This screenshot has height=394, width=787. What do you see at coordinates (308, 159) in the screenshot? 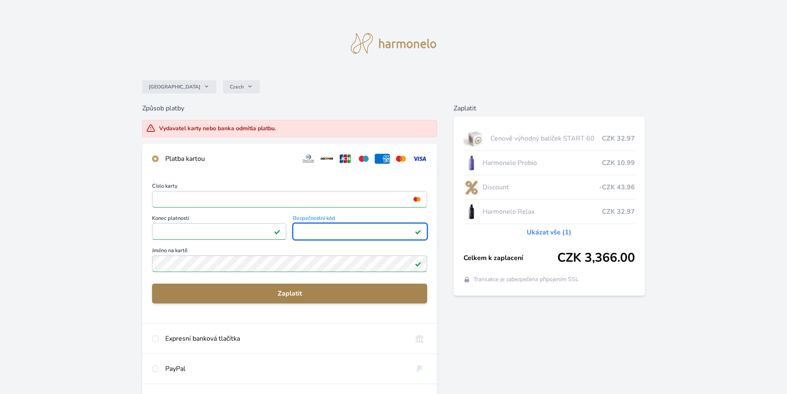
I see `img: diners.svg` at bounding box center [308, 159].